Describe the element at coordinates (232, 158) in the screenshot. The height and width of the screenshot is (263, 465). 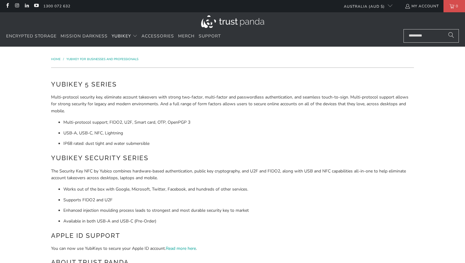
I see `h2: YubiKey Security Series` at that location.